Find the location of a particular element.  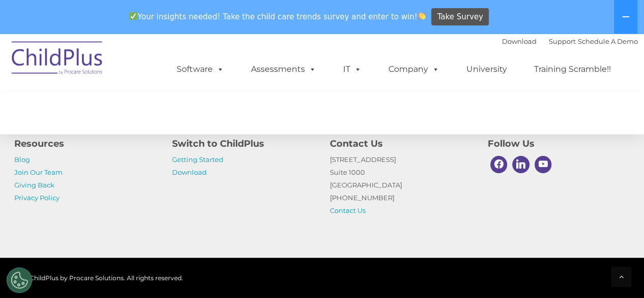

button: Cookies Settings is located at coordinates (19, 280).